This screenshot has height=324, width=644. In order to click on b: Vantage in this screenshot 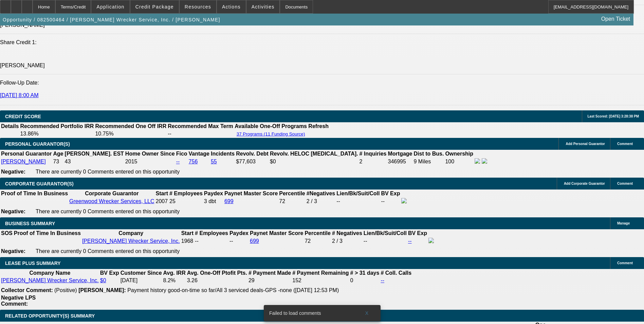, I will do `click(199, 153)`.